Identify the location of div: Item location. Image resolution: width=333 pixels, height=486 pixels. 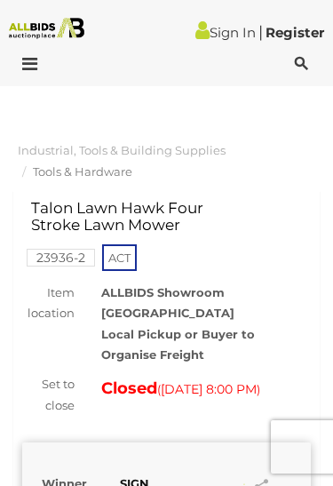
(48, 303).